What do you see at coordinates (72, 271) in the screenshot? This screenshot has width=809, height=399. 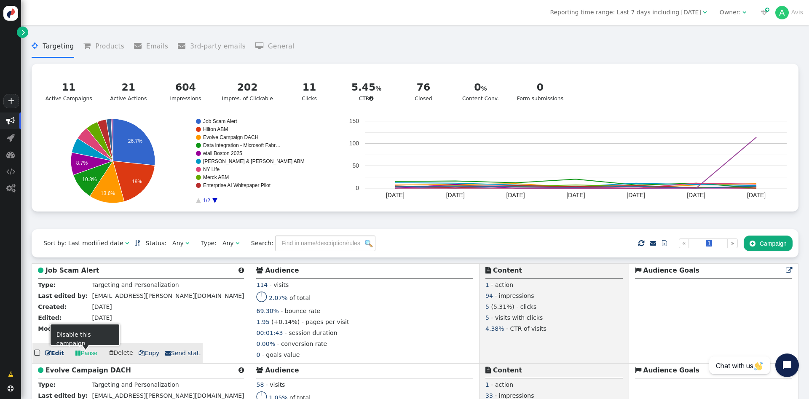 I see `b: Job Scam Alert` at bounding box center [72, 271].